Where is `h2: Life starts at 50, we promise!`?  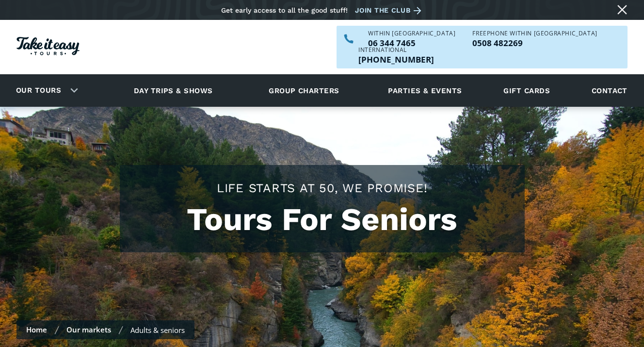 h2: Life starts at 50, we promise! is located at coordinates (322, 187).